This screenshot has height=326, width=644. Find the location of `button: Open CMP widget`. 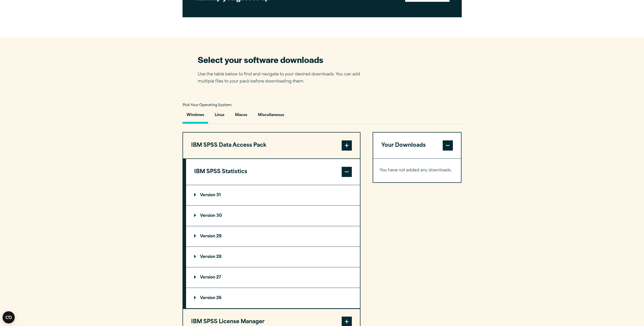

button: Open CMP widget is located at coordinates (9, 317).